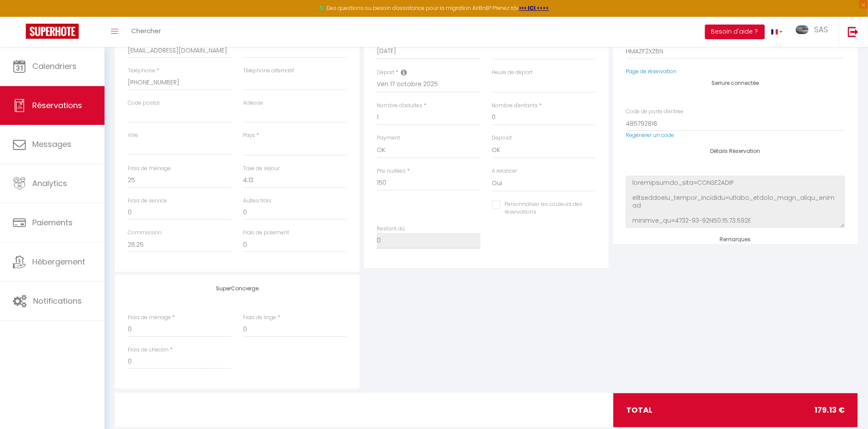 The width and height of the screenshot is (868, 429). I want to click on label: Payment, so click(388, 138).